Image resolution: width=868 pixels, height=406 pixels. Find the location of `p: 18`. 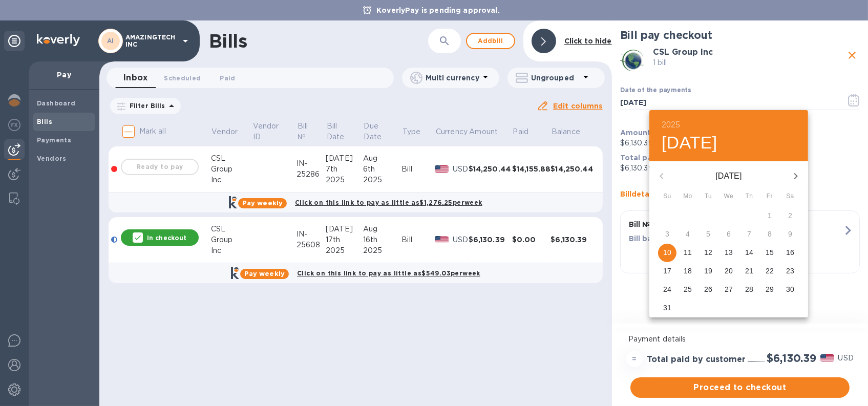

p: 18 is located at coordinates (687, 271).